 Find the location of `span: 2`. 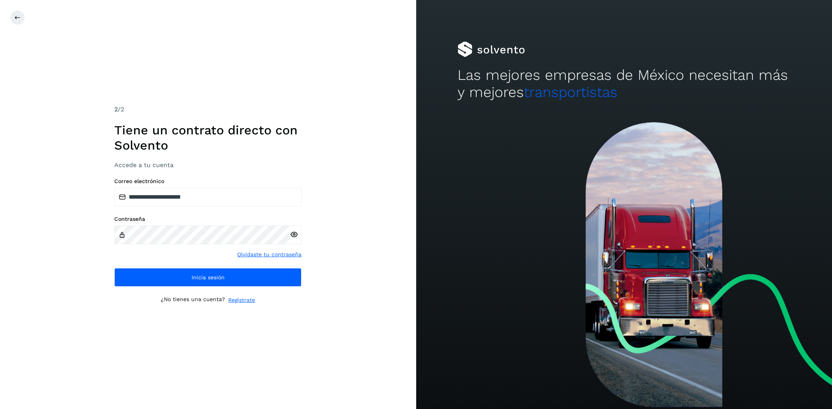

span: 2 is located at coordinates (116, 109).